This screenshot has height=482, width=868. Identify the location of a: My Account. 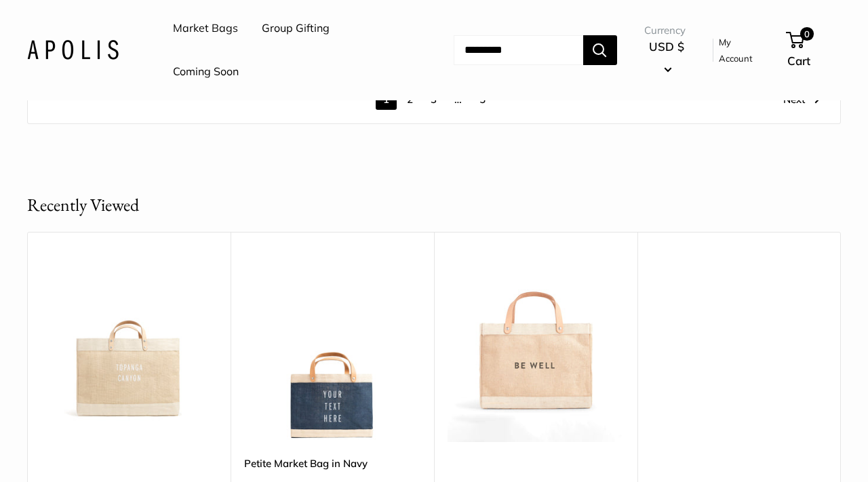
(741, 50).